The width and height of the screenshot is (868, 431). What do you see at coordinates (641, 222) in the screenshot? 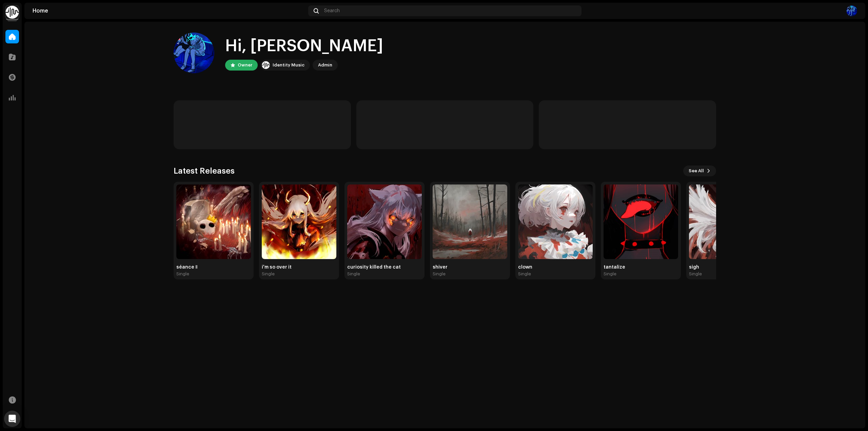
I see `img: 8bdd8ef7-48f3-459c-bc6e-ff2be682b37d` at bounding box center [641, 222].